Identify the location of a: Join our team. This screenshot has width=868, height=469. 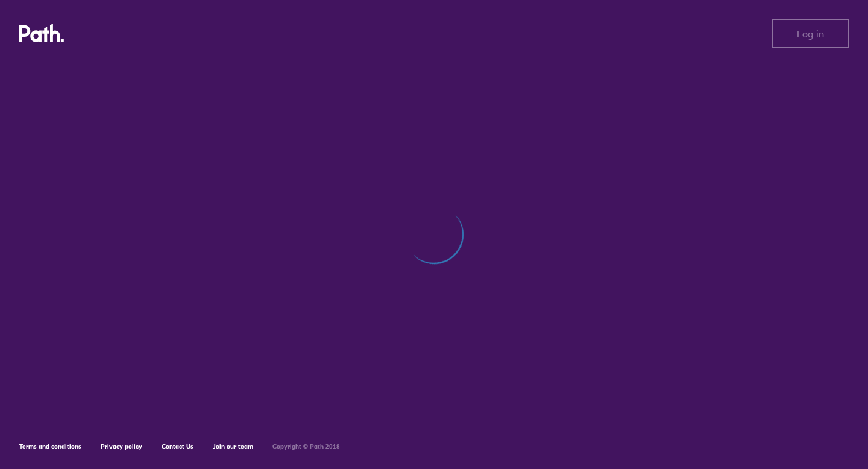
(233, 446).